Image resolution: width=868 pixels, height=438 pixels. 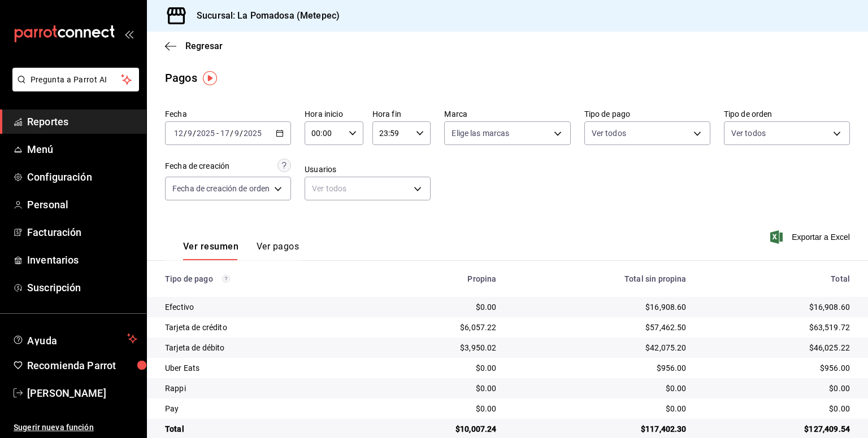 What do you see at coordinates (82, 260) in the screenshot?
I see `span: Inventarios` at bounding box center [82, 260].